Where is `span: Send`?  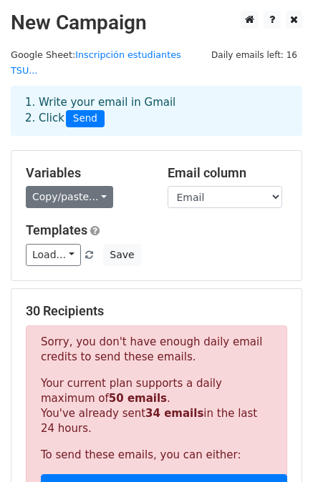 span: Send is located at coordinates (85, 119).